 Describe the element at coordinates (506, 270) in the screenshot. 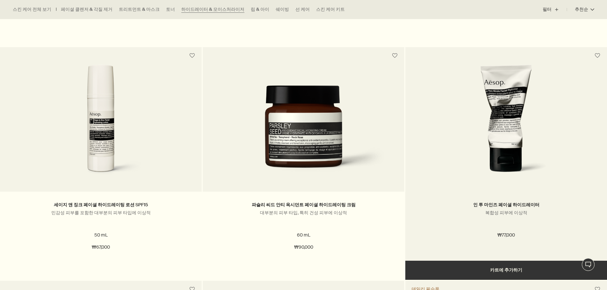

I see `button: 카트에 추가하기 - ₩77,000` at that location.